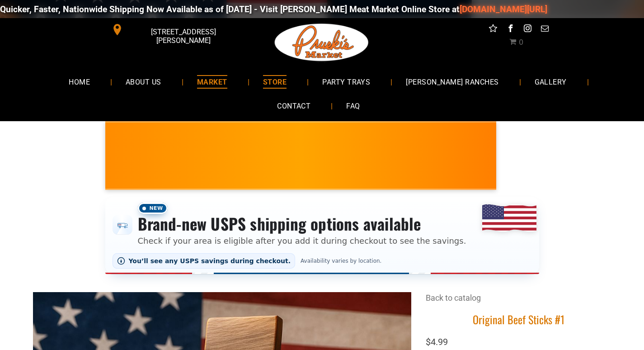  What do you see at coordinates (521, 42) in the screenshot?
I see `span: 0` at bounding box center [521, 42].